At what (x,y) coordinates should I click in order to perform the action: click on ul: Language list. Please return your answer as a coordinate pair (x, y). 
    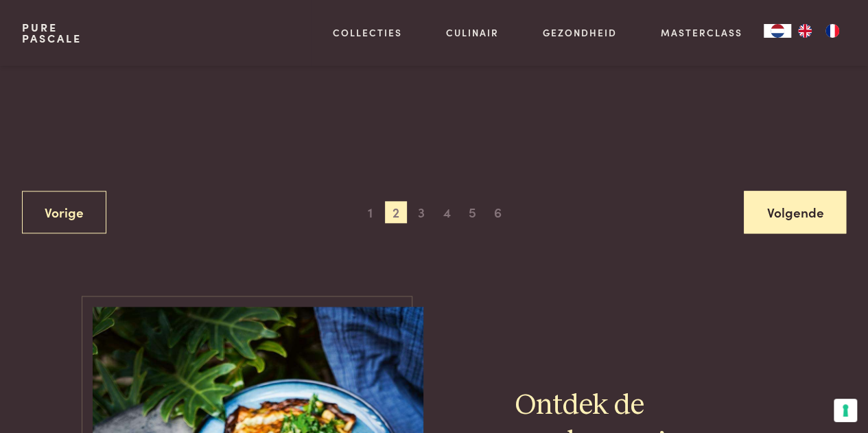
    Looking at the image, I should click on (818, 31).